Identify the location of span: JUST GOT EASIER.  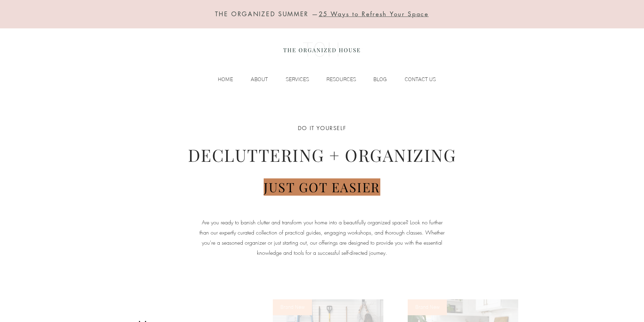
(322, 187).